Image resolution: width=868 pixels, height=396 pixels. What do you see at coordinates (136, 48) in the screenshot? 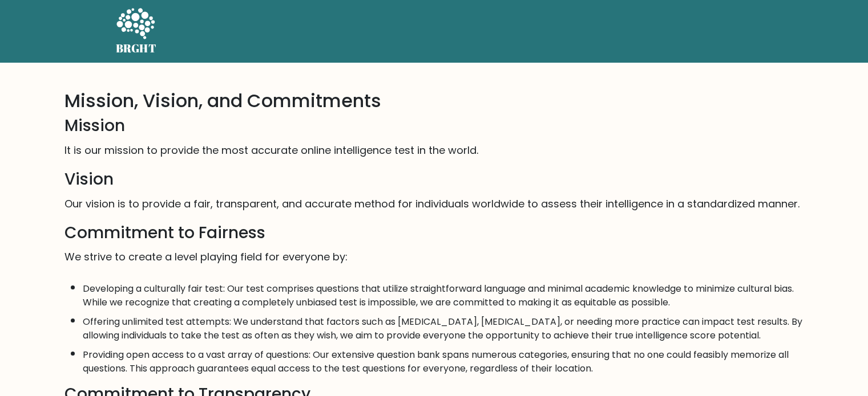
I see `h5: BRGHT` at bounding box center [136, 48].